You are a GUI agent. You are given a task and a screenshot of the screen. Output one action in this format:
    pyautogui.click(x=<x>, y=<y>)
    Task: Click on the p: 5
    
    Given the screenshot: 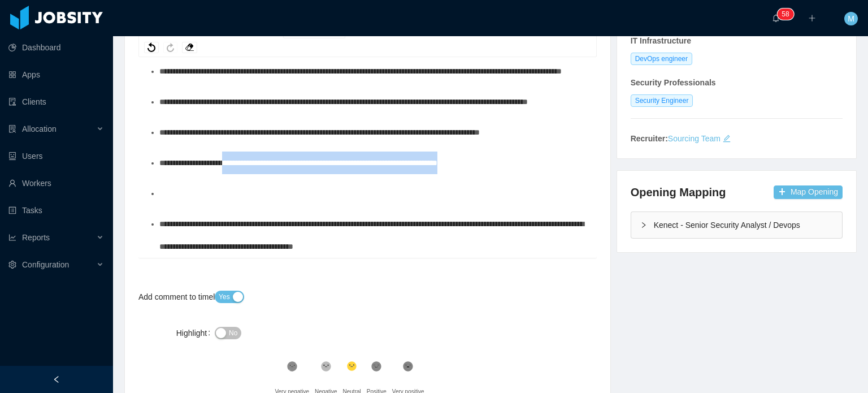 What is the action you would take?
    pyautogui.click(x=783, y=14)
    